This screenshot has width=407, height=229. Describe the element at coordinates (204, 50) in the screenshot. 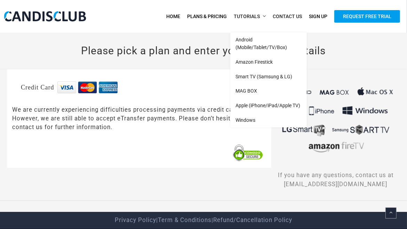

I see `span: Please pick a plan and enter your payment details` at that location.